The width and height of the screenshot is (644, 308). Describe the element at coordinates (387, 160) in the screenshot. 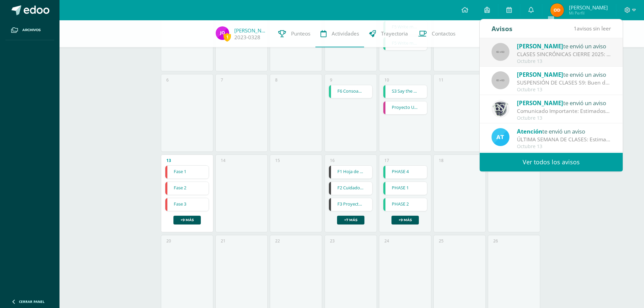

I see `div: 17` at that location.